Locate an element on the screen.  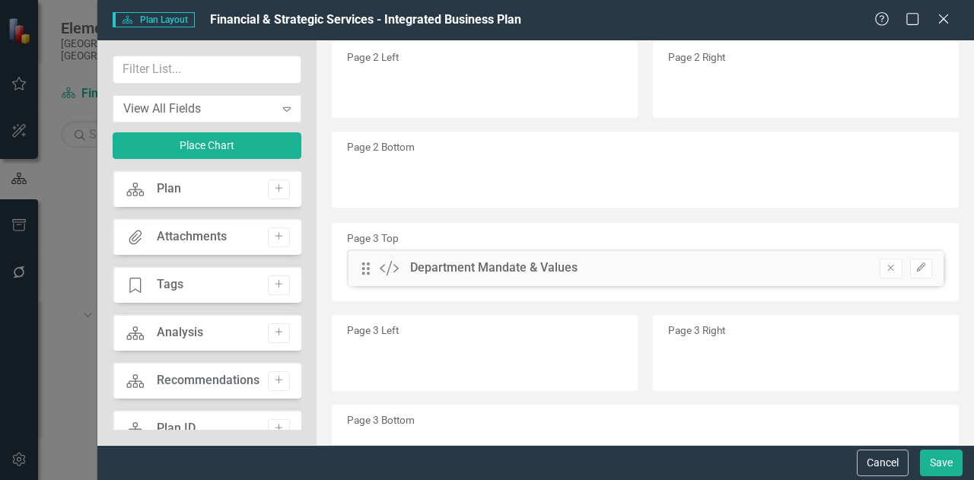
div: Recommendations is located at coordinates (208, 380).